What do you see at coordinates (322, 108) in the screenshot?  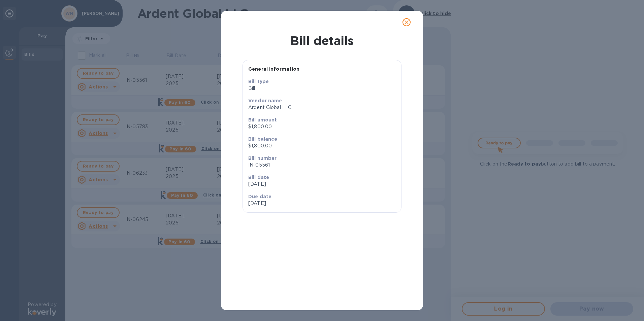 I see `p: Ardent Global LLC` at bounding box center [322, 108].